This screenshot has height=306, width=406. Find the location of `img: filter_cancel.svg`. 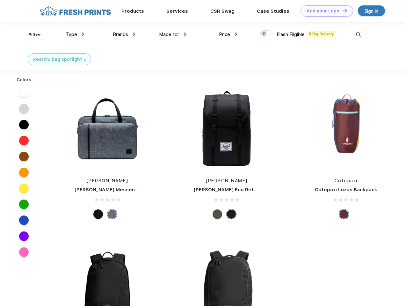

img: filter_cancel.svg is located at coordinates (85, 60).